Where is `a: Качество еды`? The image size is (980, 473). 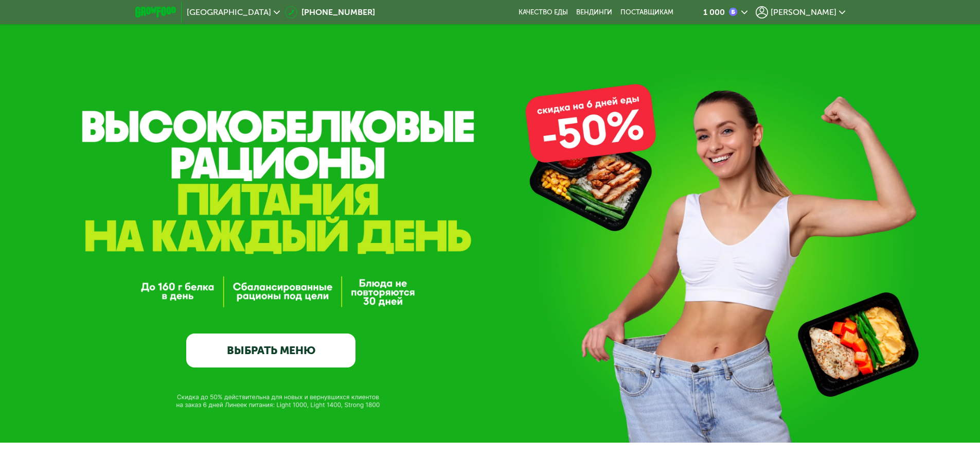
a: Качество еды is located at coordinates (543, 12).